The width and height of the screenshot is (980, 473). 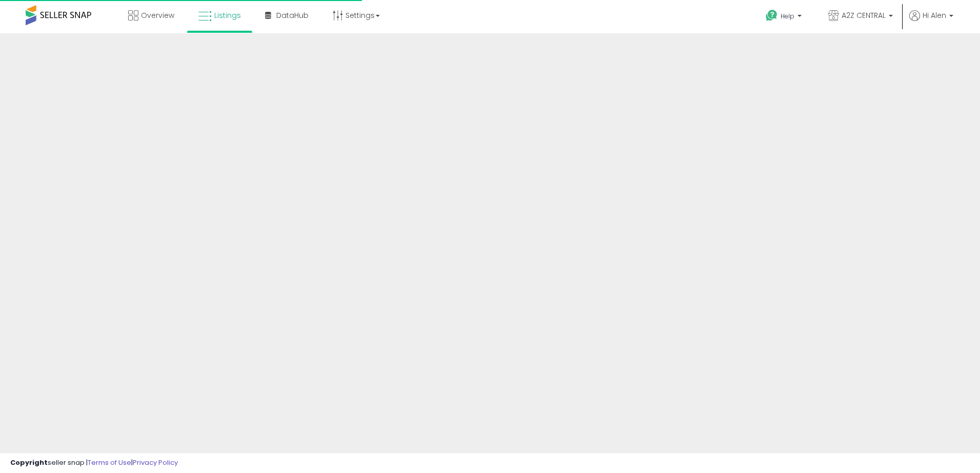 I want to click on strong: Copyright, so click(x=29, y=463).